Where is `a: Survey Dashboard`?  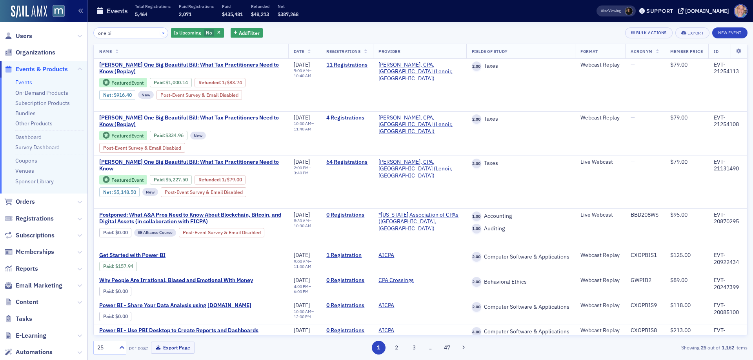 a: Survey Dashboard is located at coordinates (37, 147).